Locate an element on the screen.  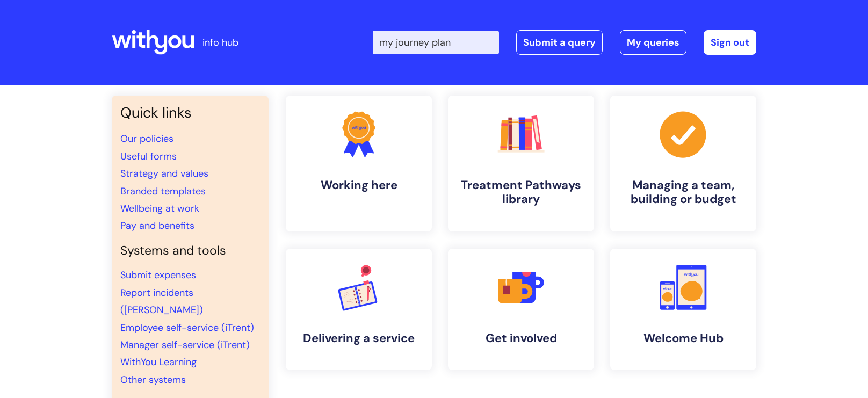
a: Employee self-service (iTrent) is located at coordinates (187, 327).